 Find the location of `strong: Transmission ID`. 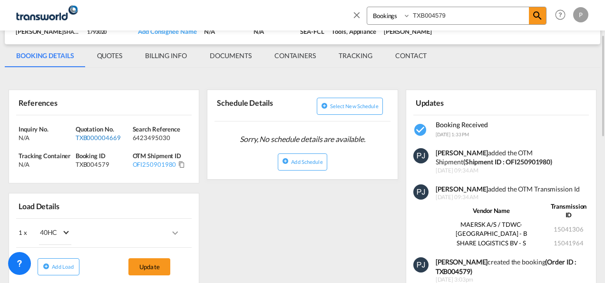

strong: Transmission ID is located at coordinates (569, 210).